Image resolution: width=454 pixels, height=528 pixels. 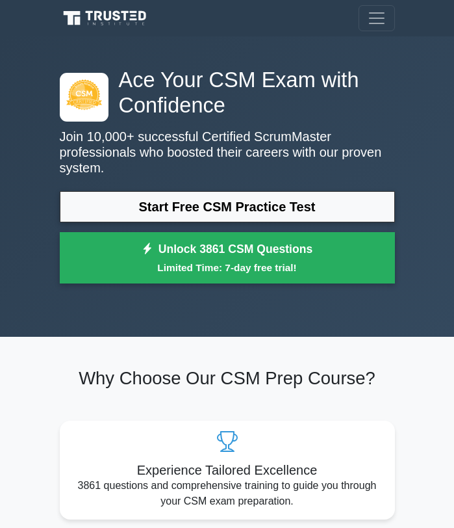 What do you see at coordinates (228, 207) in the screenshot?
I see `a: Start Free CSM Practice Test` at bounding box center [228, 207].